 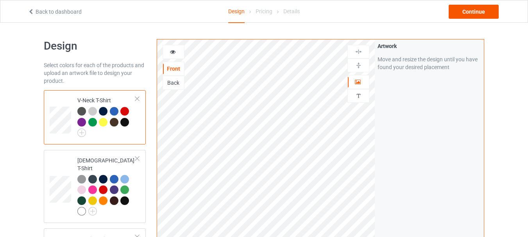 What do you see at coordinates (94, 46) in the screenshot?
I see `h1: Design` at bounding box center [94, 46].